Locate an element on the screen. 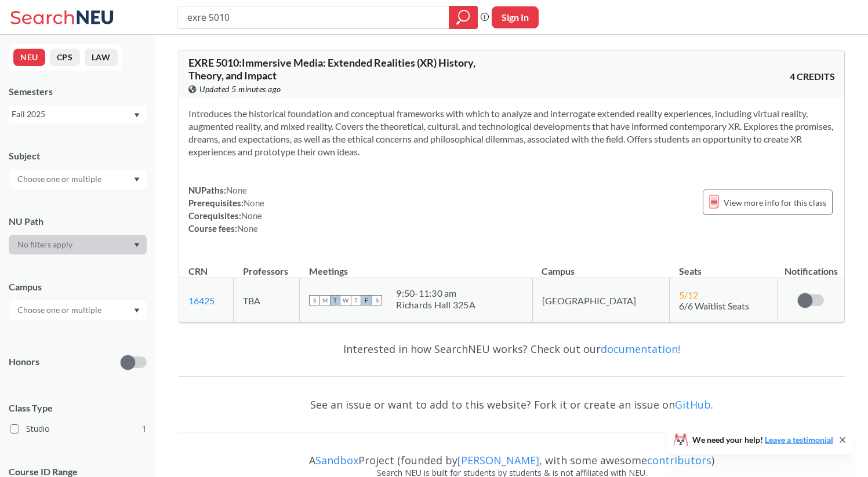  div: 9:50 - 11:30 am is located at coordinates (435, 294).